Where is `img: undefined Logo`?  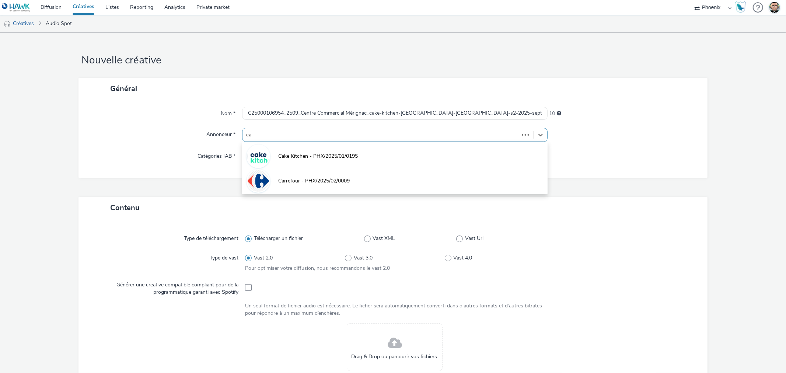 img: undefined Logo is located at coordinates (16, 7).